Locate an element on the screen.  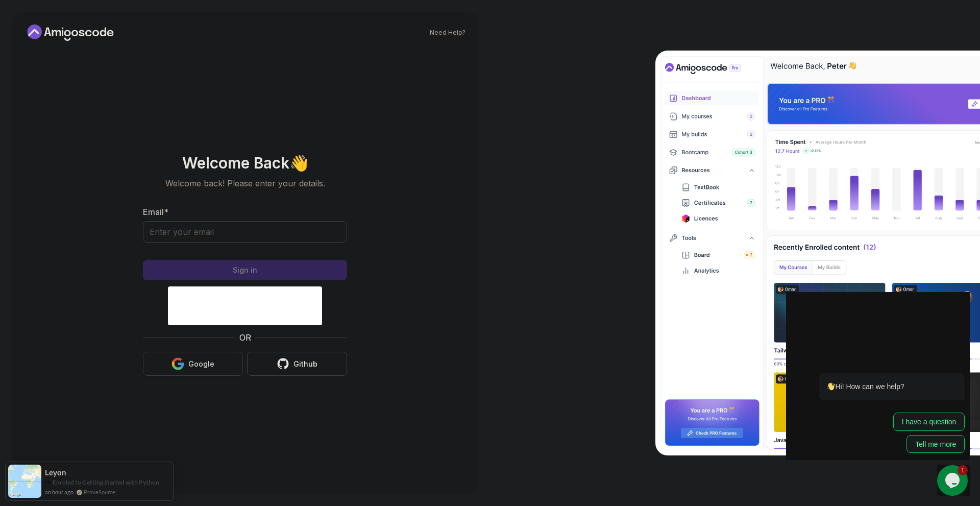
p: Welcome back! Please enter your details. is located at coordinates (245, 183).